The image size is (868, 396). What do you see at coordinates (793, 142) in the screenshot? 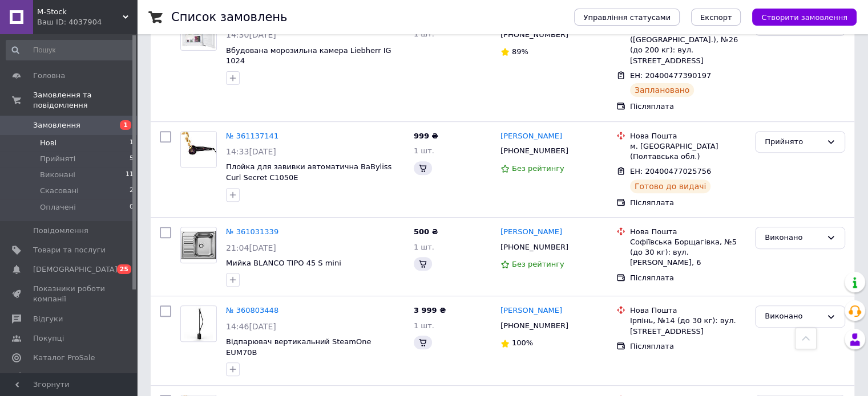
I see `div: Прийнято` at bounding box center [793, 142].